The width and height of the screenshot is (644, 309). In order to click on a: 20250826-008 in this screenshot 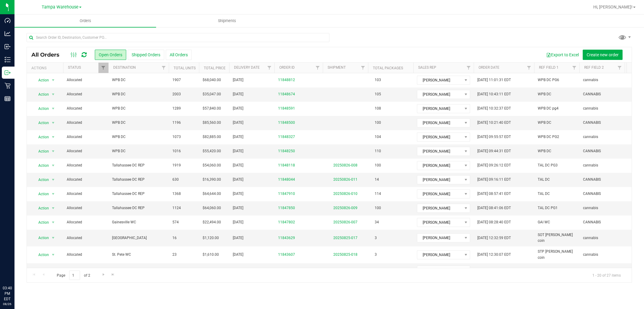, I will do `click(345, 165)`.